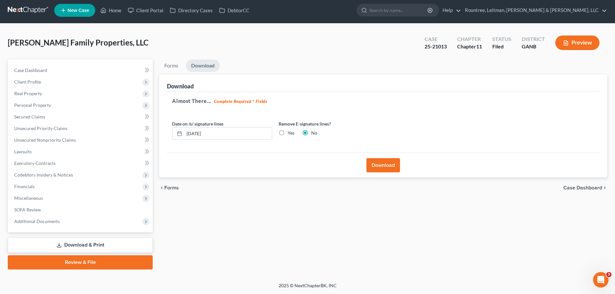 This screenshot has height=294, width=615. What do you see at coordinates (78, 10) in the screenshot?
I see `span: New Case` at bounding box center [78, 10].